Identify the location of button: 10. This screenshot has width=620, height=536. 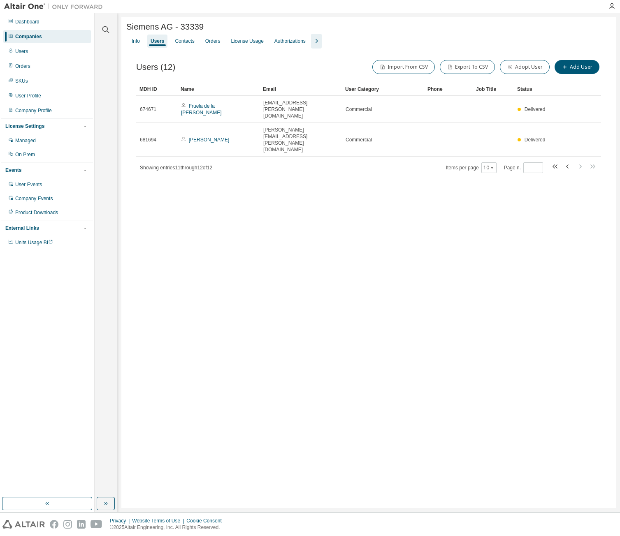
(489, 168).